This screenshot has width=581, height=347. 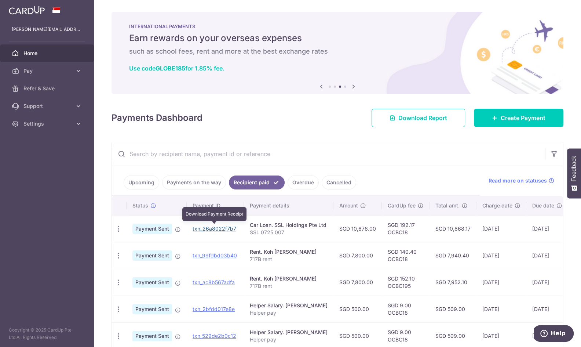 What do you see at coordinates (215, 205) in the screenshot?
I see `th: Payment ID` at bounding box center [215, 205].